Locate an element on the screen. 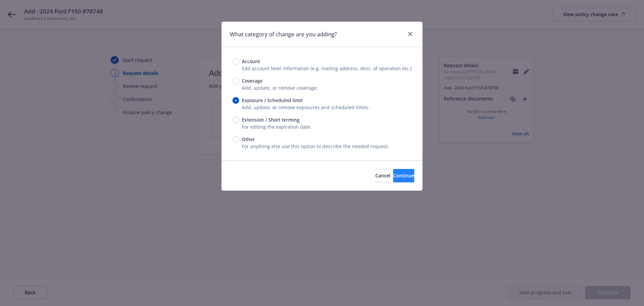 This screenshot has width=644, height=306. span: Cancel is located at coordinates (383, 175).